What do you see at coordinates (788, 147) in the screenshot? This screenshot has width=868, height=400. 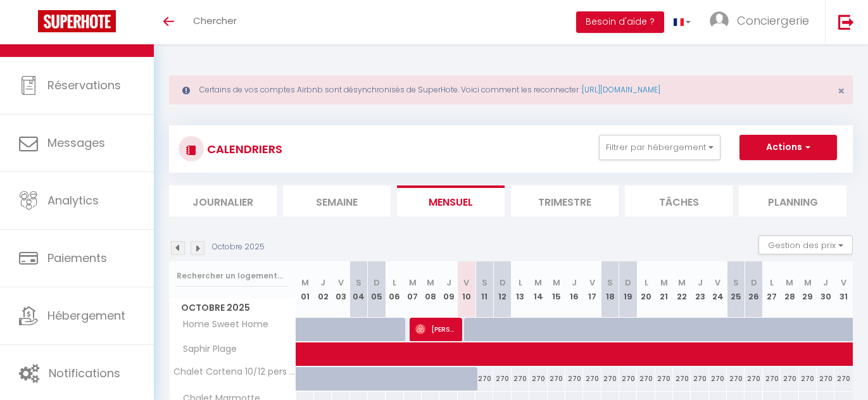 I see `button: Actions` at bounding box center [788, 147].